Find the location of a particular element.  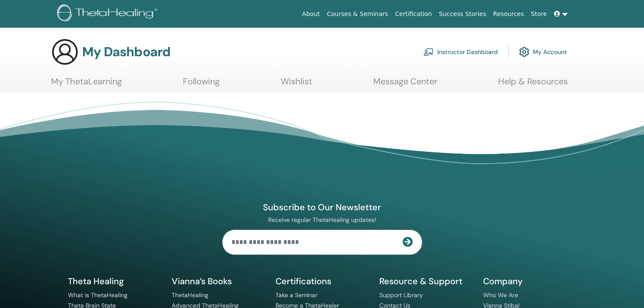

a: My ThetaLearning is located at coordinates (86, 84).